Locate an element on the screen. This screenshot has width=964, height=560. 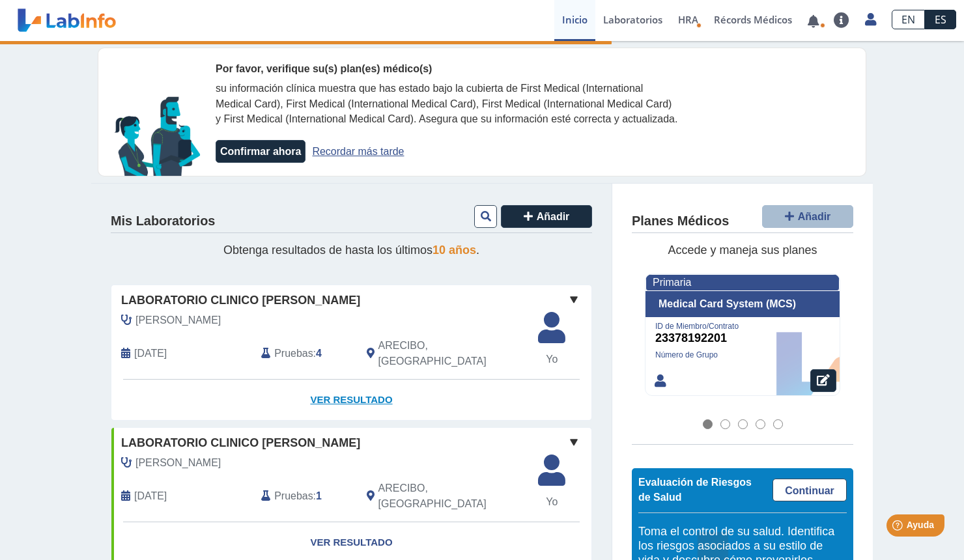
b: 4 is located at coordinates (319, 353).